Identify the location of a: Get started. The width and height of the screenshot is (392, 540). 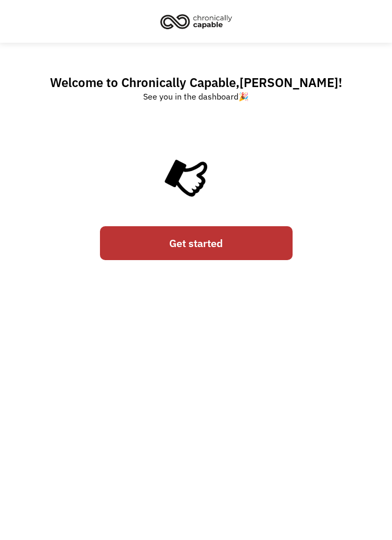
(196, 243).